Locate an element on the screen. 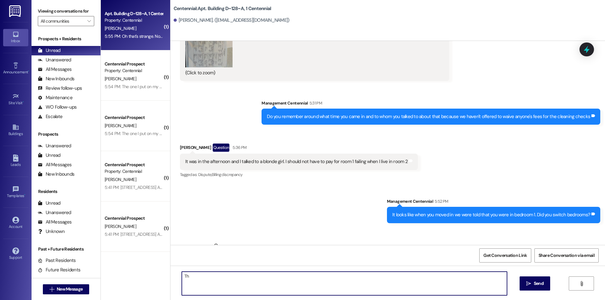 The image size is (605, 300). div: Neutral is located at coordinates (220, 249).